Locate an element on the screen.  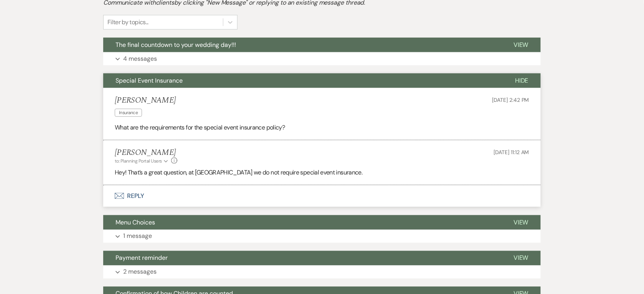
span: Hide is located at coordinates (522, 80).